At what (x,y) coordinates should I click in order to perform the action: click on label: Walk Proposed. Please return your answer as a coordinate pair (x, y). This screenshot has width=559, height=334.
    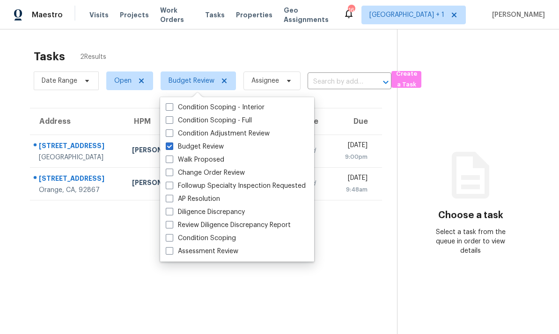
    Looking at the image, I should click on (195, 160).